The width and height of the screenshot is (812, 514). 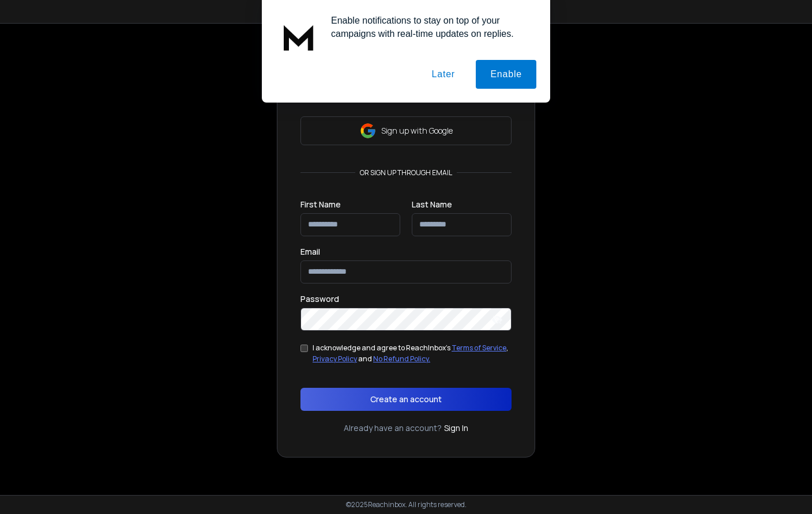 I want to click on label: Email, so click(x=310, y=252).